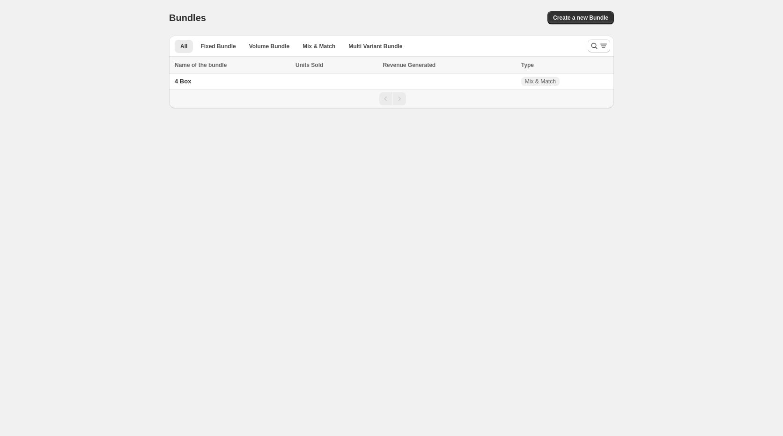 Image resolution: width=783 pixels, height=436 pixels. I want to click on div: Name of the bundle, so click(232, 65).